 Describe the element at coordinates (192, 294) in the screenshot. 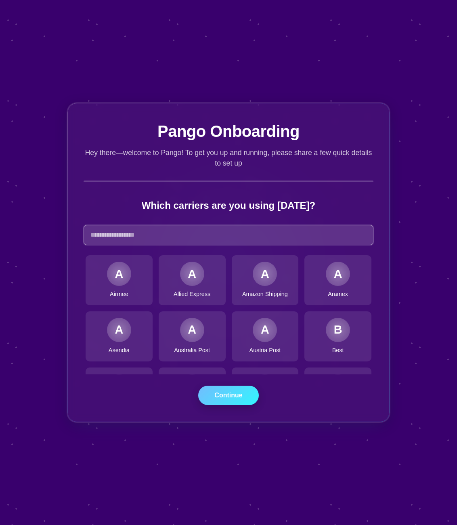

I see `span: Allied Express` at that location.